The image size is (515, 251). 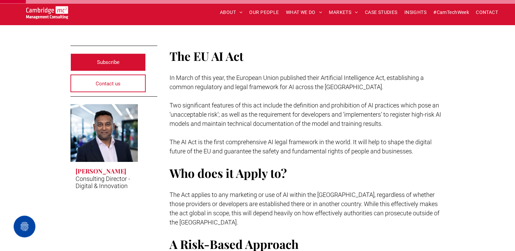 What do you see at coordinates (231, 12) in the screenshot?
I see `a: ABOUT` at bounding box center [231, 12].